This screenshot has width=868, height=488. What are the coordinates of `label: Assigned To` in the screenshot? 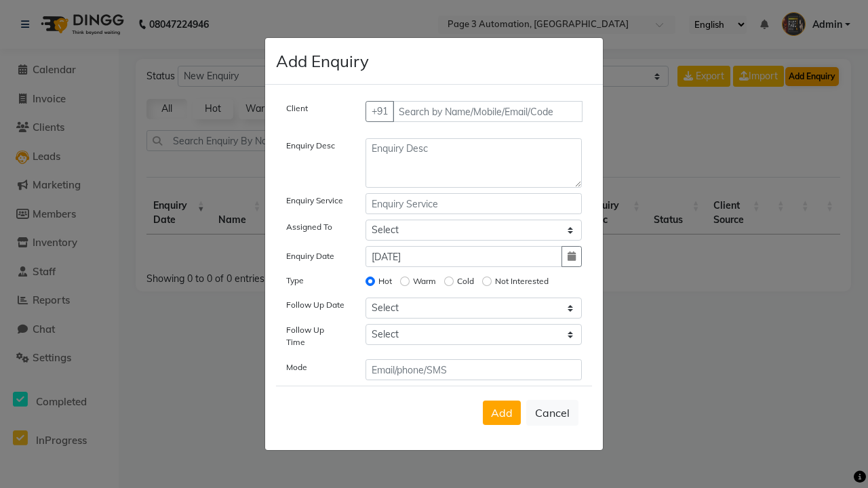 It's located at (309, 227).